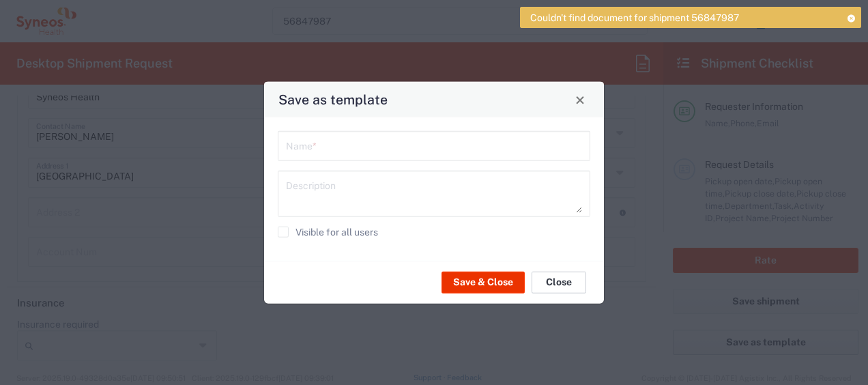 Image resolution: width=868 pixels, height=385 pixels. I want to click on button: Save & Close, so click(483, 282).